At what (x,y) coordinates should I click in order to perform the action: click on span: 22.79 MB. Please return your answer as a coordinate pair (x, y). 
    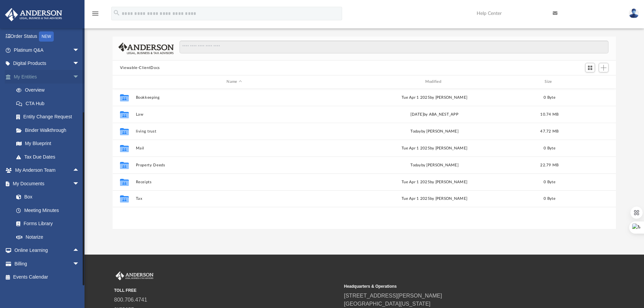
    Looking at the image, I should click on (549, 164).